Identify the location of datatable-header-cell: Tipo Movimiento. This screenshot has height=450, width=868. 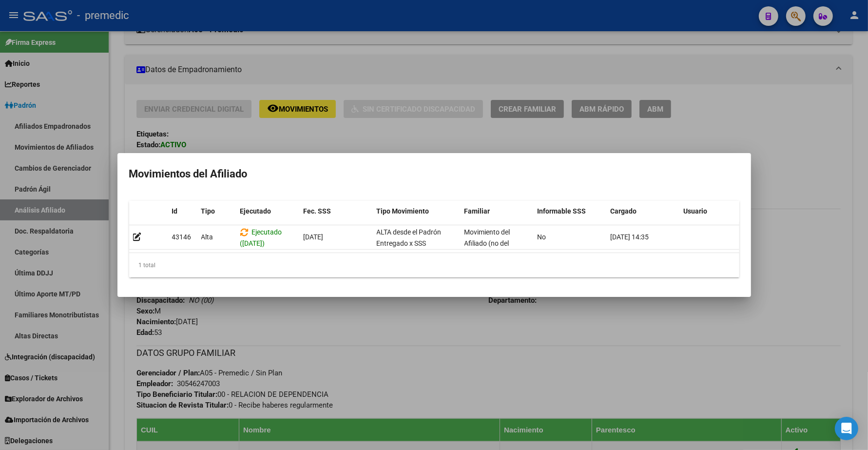
(417, 211).